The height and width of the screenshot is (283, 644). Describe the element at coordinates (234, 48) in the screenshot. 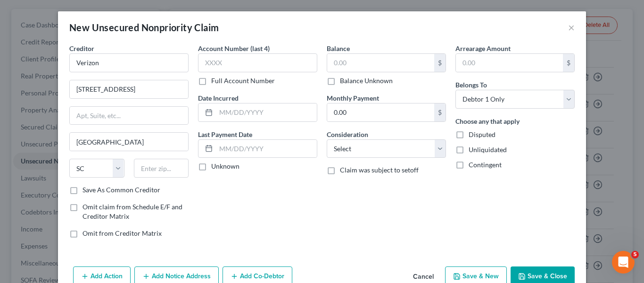

I see `label: Account Number (last 4)` at that location.